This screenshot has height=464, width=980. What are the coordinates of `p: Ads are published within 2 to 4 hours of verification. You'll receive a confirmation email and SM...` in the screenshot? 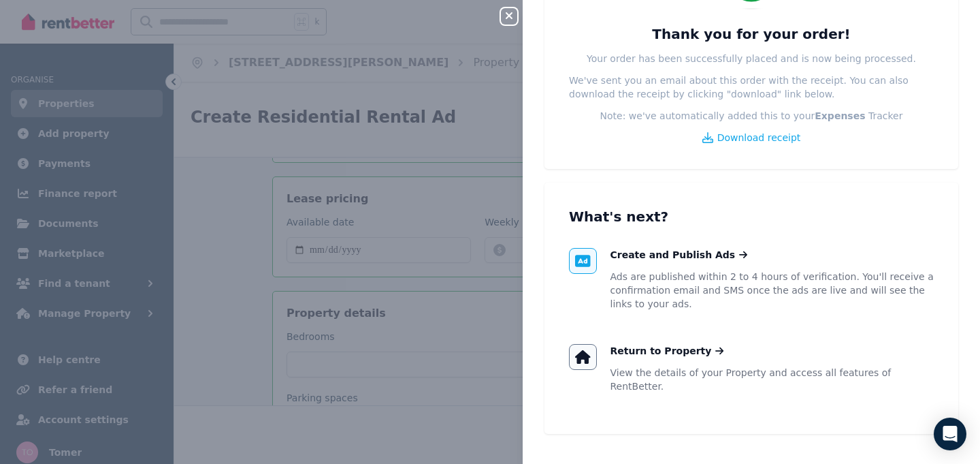 It's located at (773, 290).